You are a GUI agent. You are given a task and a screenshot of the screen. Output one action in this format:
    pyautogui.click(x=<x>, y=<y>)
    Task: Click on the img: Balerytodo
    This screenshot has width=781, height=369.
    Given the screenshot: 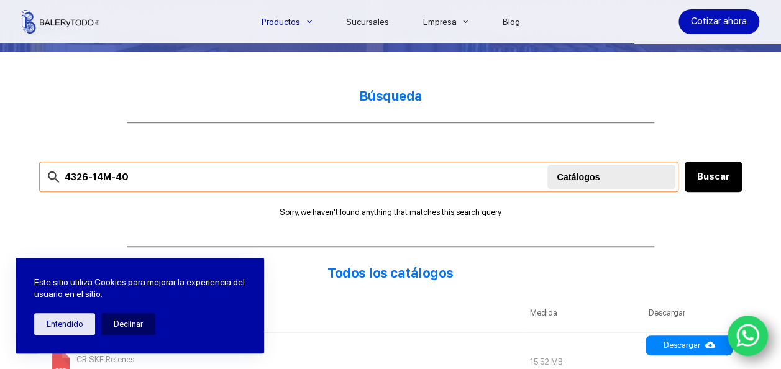 What is the action you would take?
    pyautogui.click(x=60, y=22)
    